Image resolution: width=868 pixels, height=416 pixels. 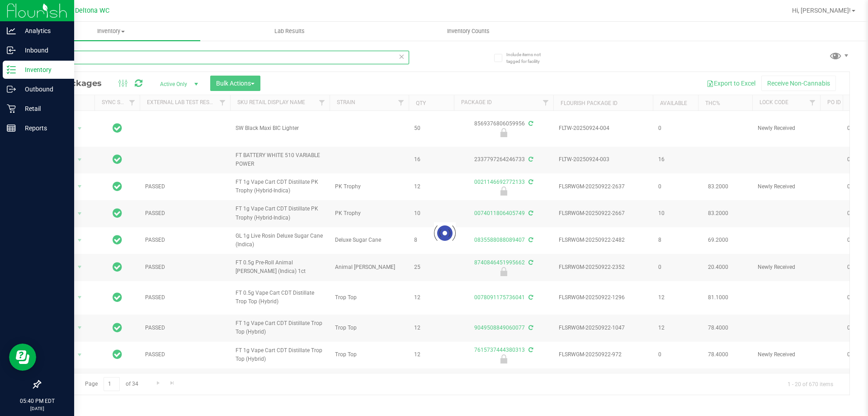 What do you see at coordinates (11, 70) in the screenshot?
I see `inline-svg: Inventory` at bounding box center [11, 70].